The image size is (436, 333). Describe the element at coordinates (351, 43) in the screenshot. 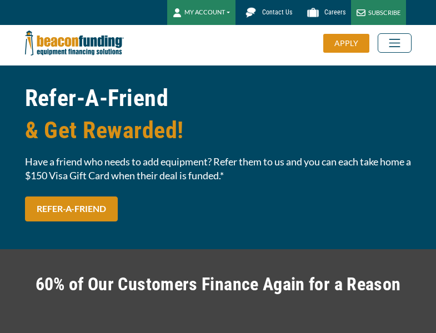

I see `a: APPLY` at that location.